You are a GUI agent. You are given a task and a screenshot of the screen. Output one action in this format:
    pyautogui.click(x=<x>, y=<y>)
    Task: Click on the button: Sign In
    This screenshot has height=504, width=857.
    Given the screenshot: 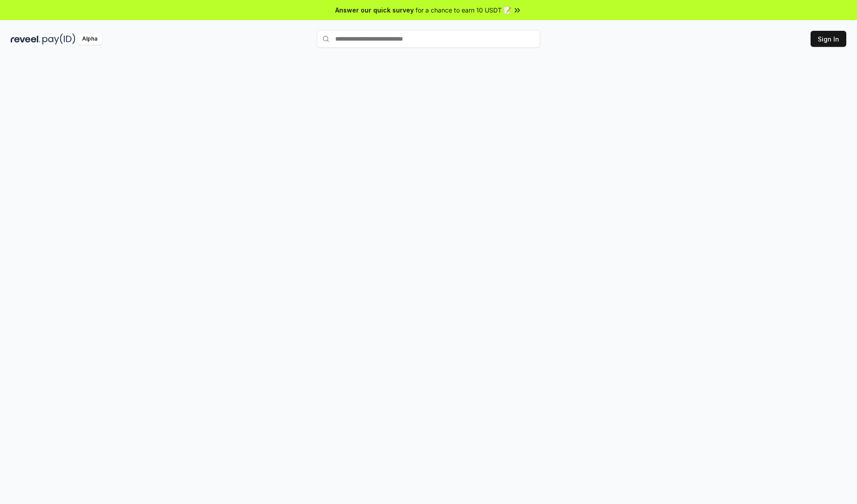 What is the action you would take?
    pyautogui.click(x=829, y=39)
    